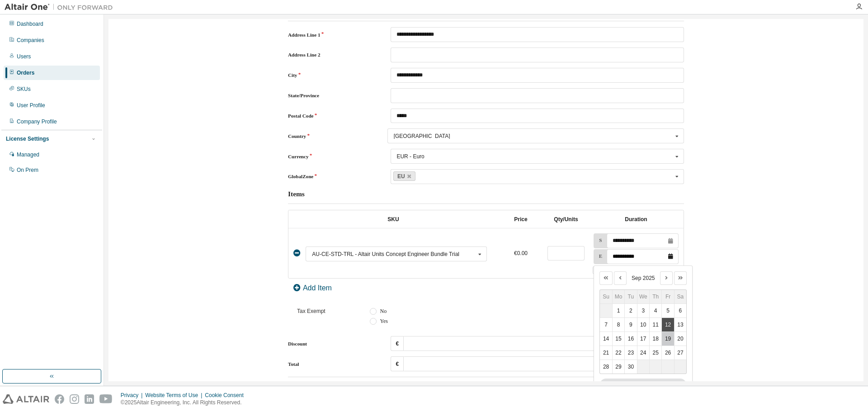  I want to click on button: Mon Sep 15 2025, so click(618, 339).